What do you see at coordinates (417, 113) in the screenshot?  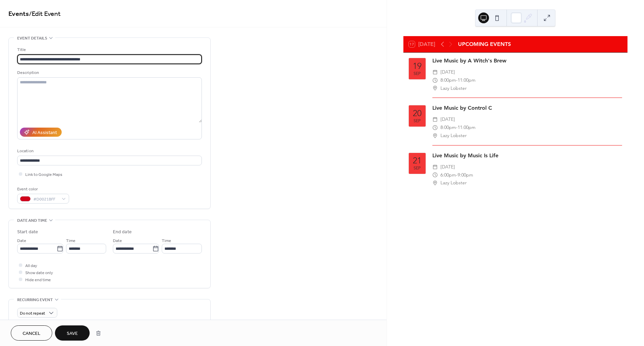 I see `div: 20` at bounding box center [417, 113].